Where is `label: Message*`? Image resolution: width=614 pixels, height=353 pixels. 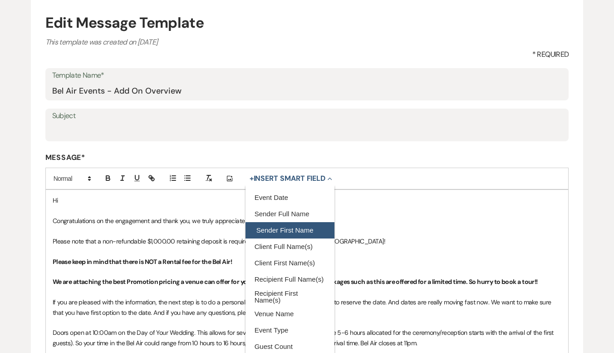 label: Message* is located at coordinates (307, 157).